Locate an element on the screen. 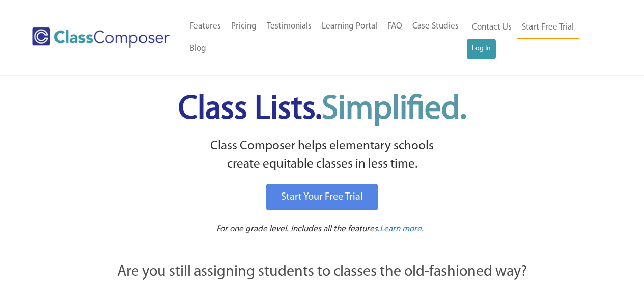  a: Features is located at coordinates (205, 26).